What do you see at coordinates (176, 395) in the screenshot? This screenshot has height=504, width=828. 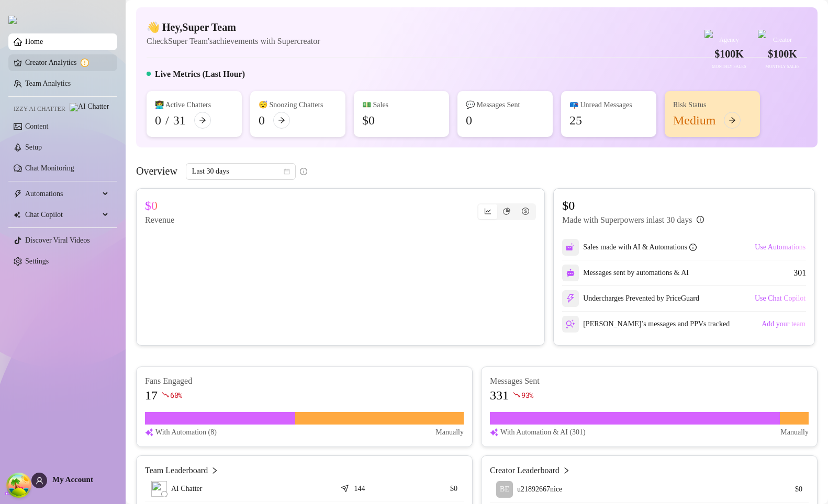 I see `span: 60 %` at bounding box center [176, 395].